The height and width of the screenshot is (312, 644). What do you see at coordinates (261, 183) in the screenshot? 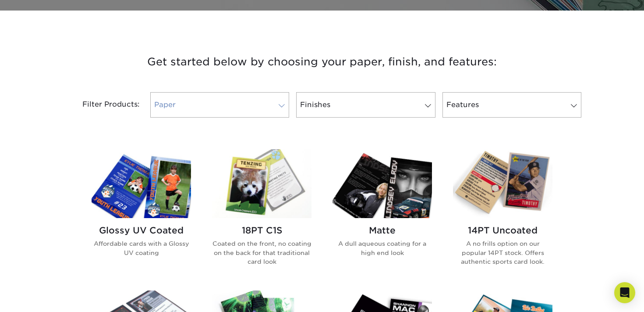
I see `img: 18PT C1S Trading Cards` at bounding box center [261, 183].